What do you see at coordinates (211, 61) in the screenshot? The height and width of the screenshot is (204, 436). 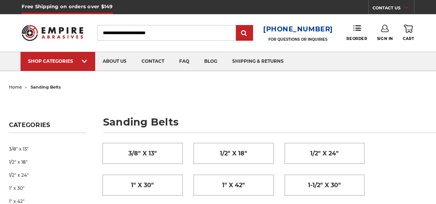 I see `a: blog` at bounding box center [211, 61].